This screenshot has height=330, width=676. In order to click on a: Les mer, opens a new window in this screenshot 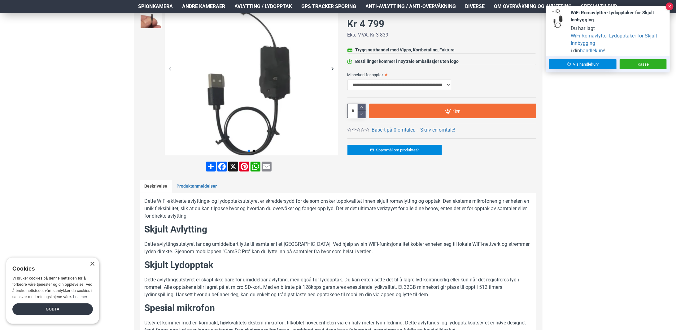, I will do `click(80, 297)`.